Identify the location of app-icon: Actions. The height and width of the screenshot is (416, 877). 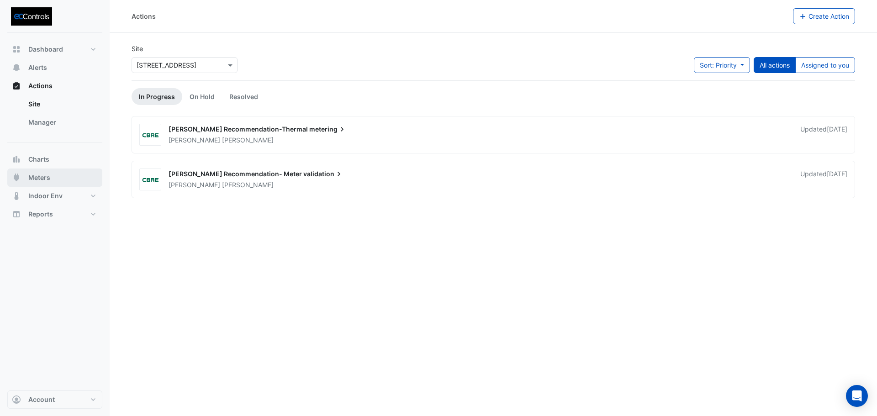
(16, 86).